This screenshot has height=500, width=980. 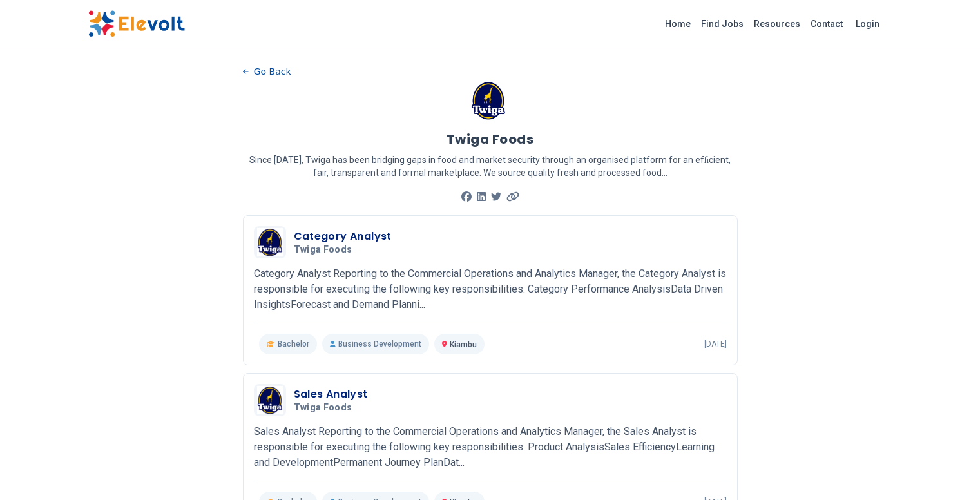 What do you see at coordinates (722, 24) in the screenshot?
I see `a: Find Jobs` at bounding box center [722, 24].